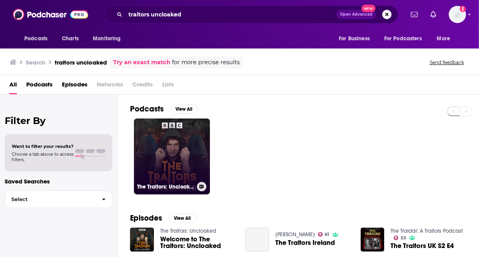 This screenshot has height=257, width=479. Describe the element at coordinates (457, 14) in the screenshot. I see `span: Logged in as Naomiumusic` at that location.